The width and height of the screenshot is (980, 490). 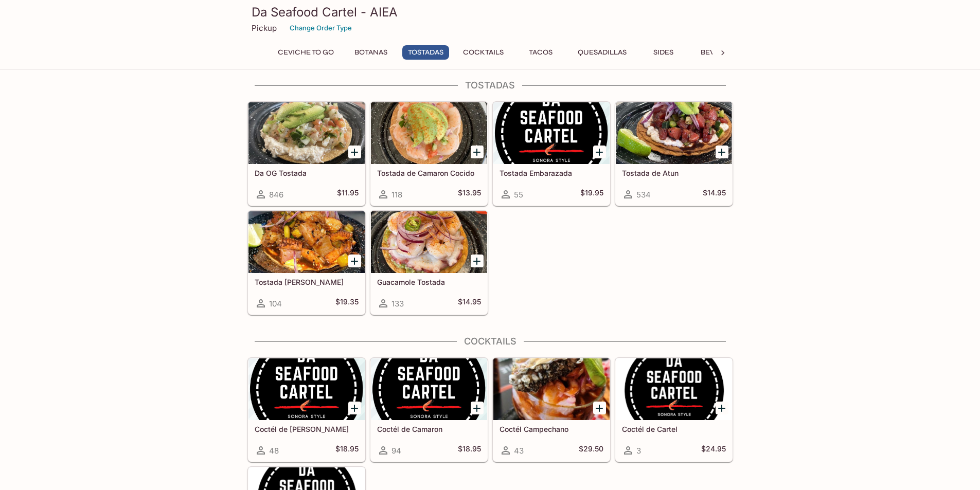 I want to click on div: Tostada de Camaron Cocido, so click(x=429, y=133).